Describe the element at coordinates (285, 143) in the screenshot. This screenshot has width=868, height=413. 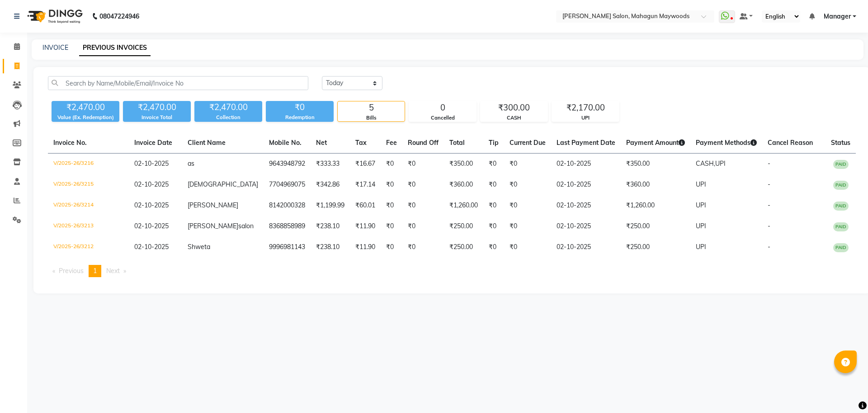
I see `span: Mobile No.` at that location.